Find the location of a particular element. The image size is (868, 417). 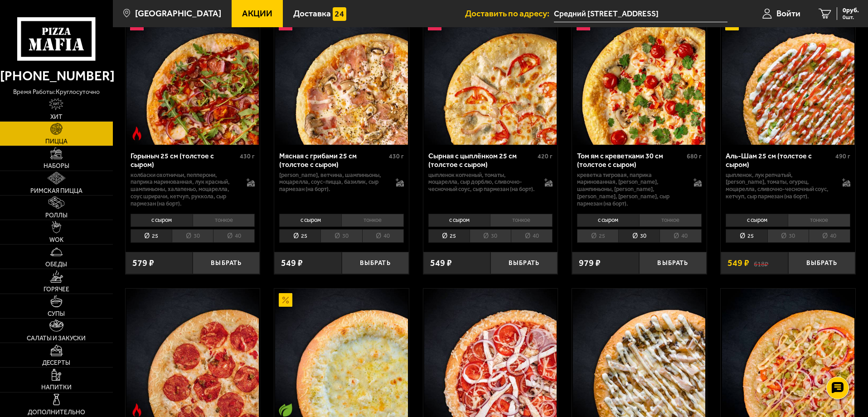

div: Горыныч 25 см (толстое с сыром) is located at coordinates (184, 160).